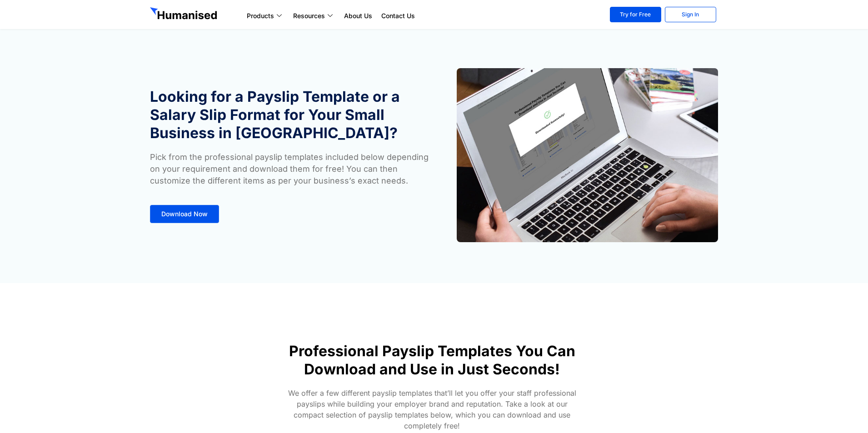 This screenshot has width=868, height=433. Describe the element at coordinates (184, 15) in the screenshot. I see `img: GetHumanised Logo` at that location.